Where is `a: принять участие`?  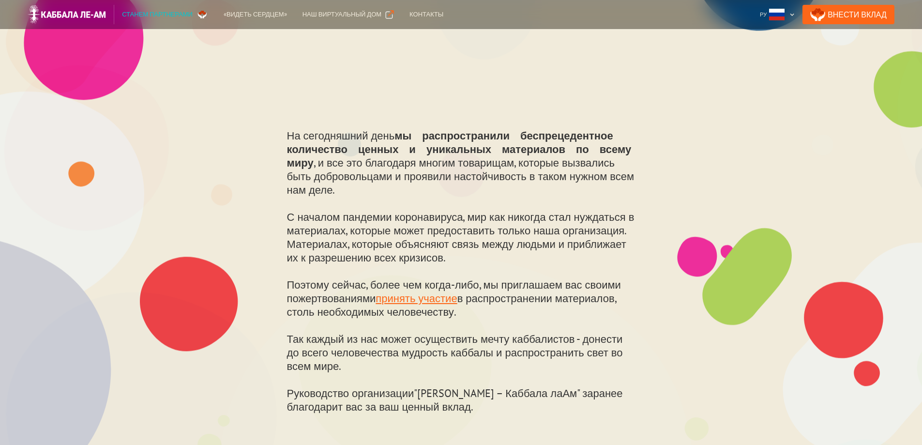
a: принять участие is located at coordinates (416, 298).